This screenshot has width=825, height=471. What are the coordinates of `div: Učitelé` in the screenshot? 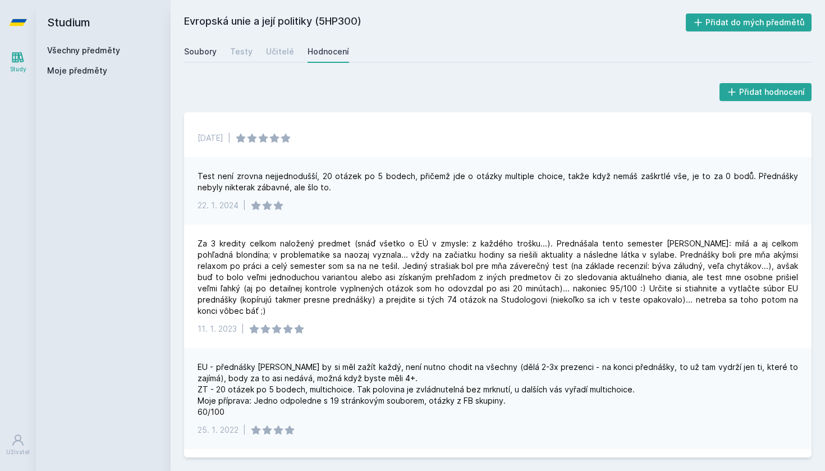 It's located at (280, 52).